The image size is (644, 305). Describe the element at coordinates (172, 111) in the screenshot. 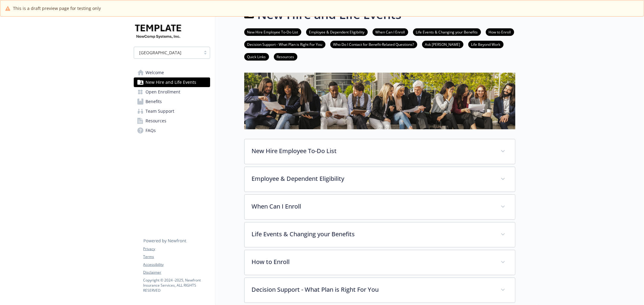

I see `a: Team Support` at that location.